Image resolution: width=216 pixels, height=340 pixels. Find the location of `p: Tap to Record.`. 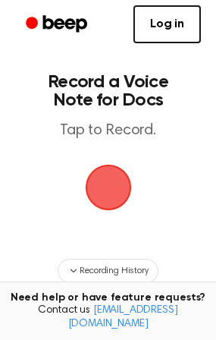

p: Tap to Record. is located at coordinates (108, 130).